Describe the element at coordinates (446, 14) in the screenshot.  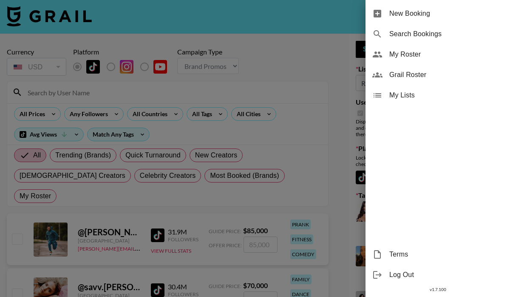
I see `span: New Booking` at that location.